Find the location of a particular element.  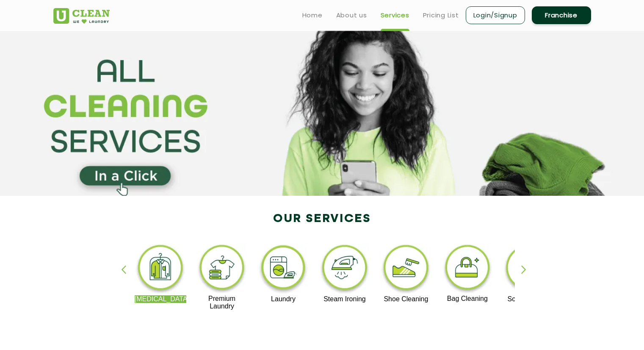

p: Steam Ironing is located at coordinates (344, 299).